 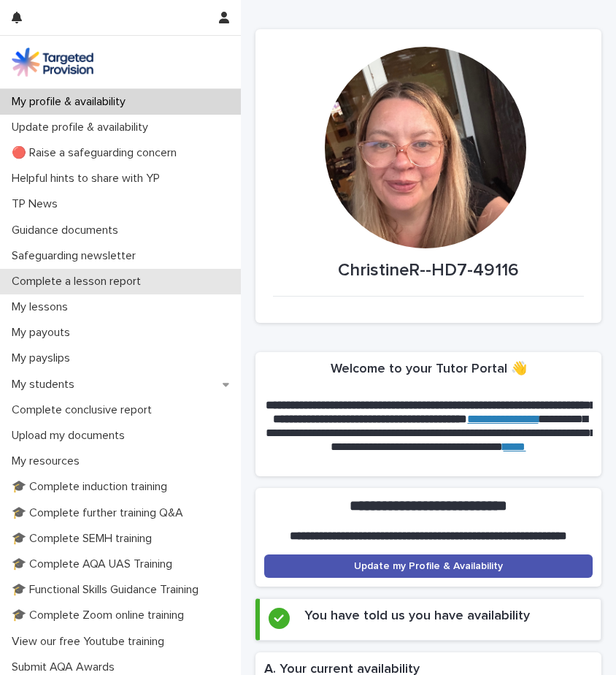 I want to click on p: My profile & availability, so click(x=72, y=101).